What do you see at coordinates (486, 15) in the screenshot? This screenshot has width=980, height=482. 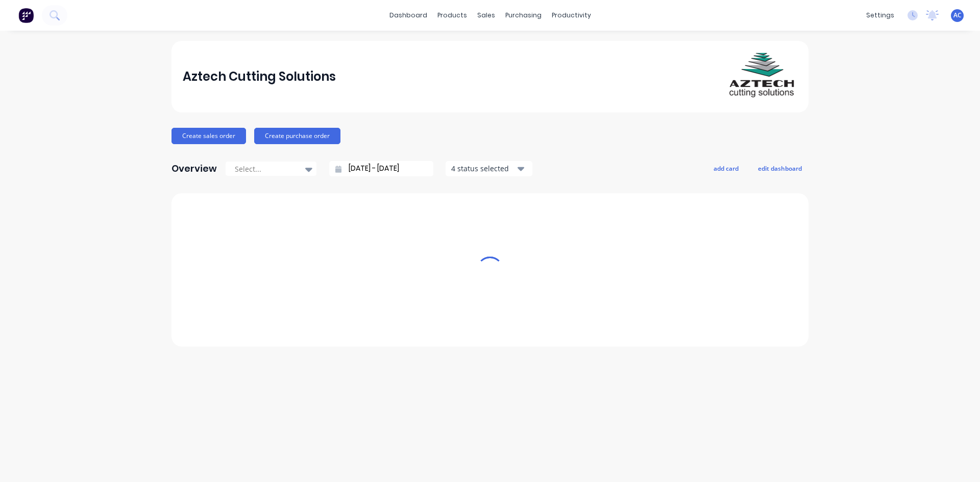 I see `div: sales` at bounding box center [486, 15].